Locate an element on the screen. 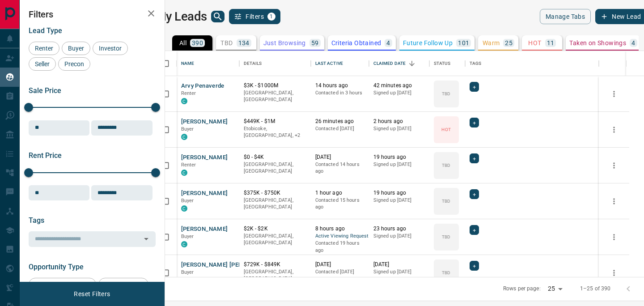  button: Arvy Penaverde is located at coordinates (202, 86).